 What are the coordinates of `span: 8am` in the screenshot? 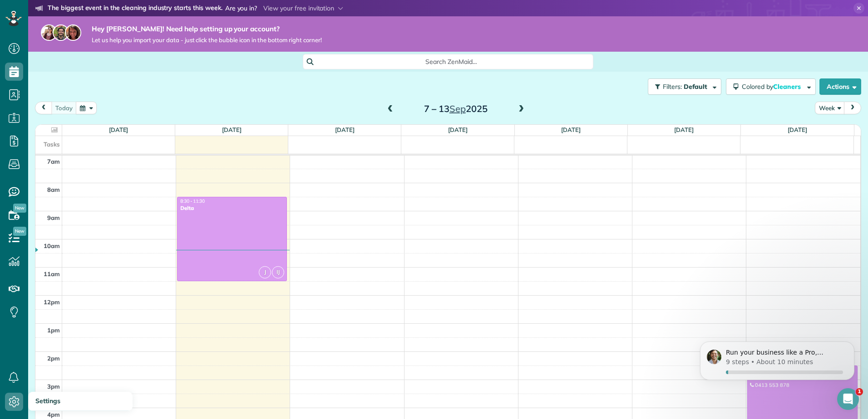 It's located at (54, 190).